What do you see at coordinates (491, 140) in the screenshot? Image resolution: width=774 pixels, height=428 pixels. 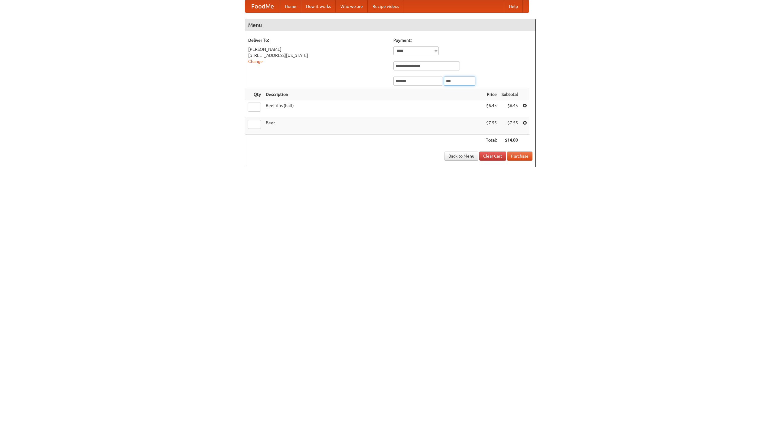 I see `th: Total:` at bounding box center [491, 140].